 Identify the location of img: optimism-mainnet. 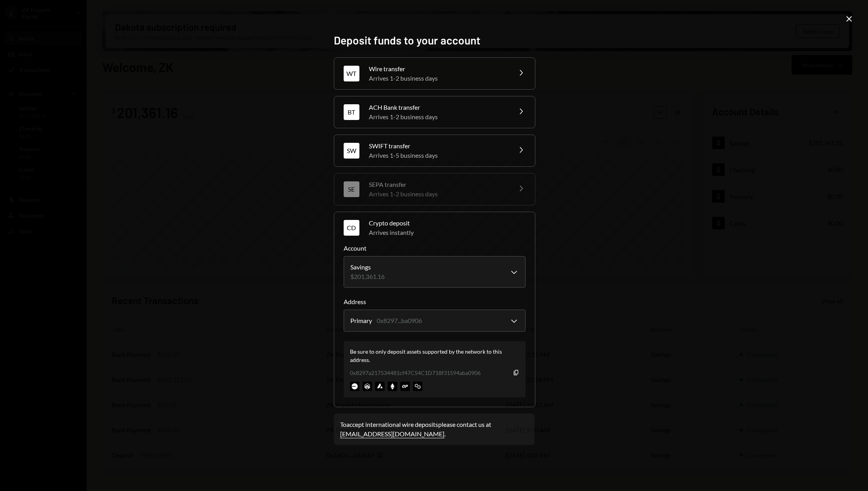
(405, 386).